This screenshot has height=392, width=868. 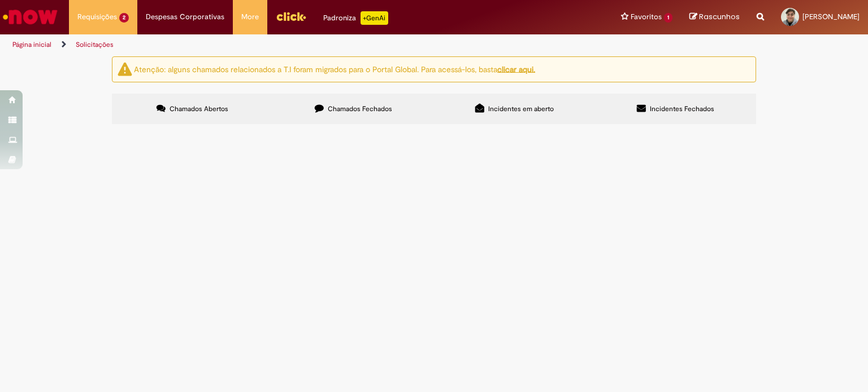 What do you see at coordinates (289, 45) in the screenshot?
I see `ul: Trilhas de página` at bounding box center [289, 45].